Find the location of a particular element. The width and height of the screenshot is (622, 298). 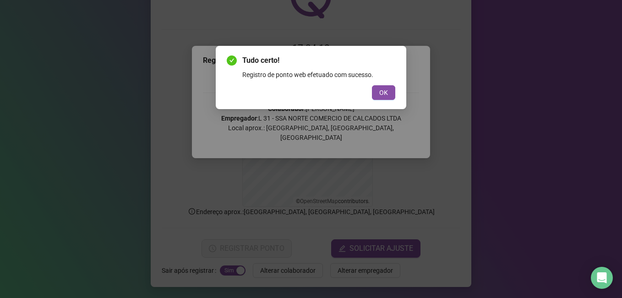

span: Tudo certo! is located at coordinates (319, 60).